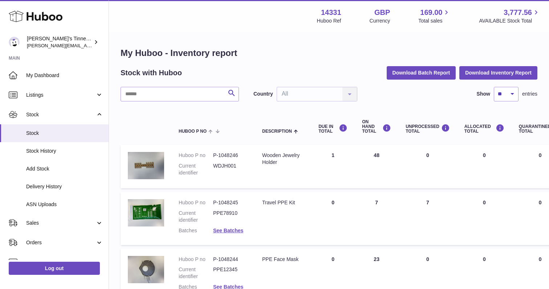 The width and height of the screenshot is (549, 289). What do you see at coordinates (54, 268) in the screenshot?
I see `a: Log out` at bounding box center [54, 268].